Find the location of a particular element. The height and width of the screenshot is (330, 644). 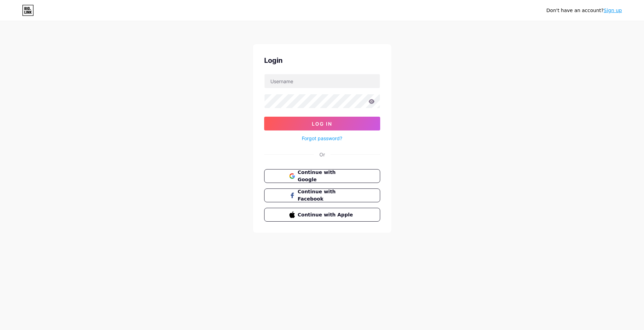

button: Continue with Facebook is located at coordinates (322, 195).